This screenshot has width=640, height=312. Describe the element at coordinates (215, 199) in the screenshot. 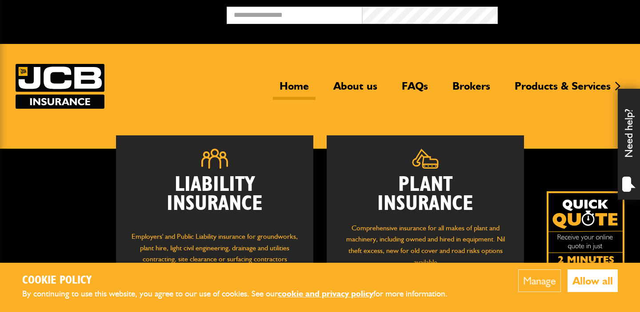

I see `h2: Liability Insurance` at that location.